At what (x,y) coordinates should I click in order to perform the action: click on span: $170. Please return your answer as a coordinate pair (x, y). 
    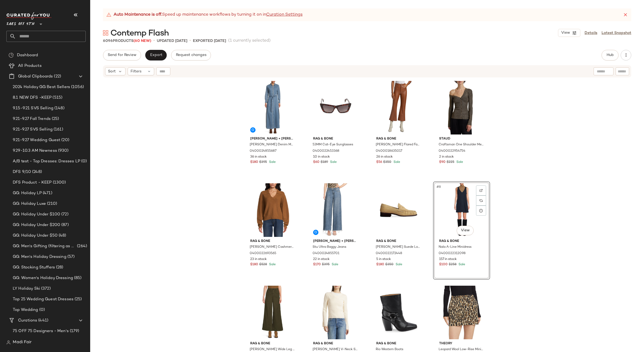
    Looking at the image, I should click on (317, 265).